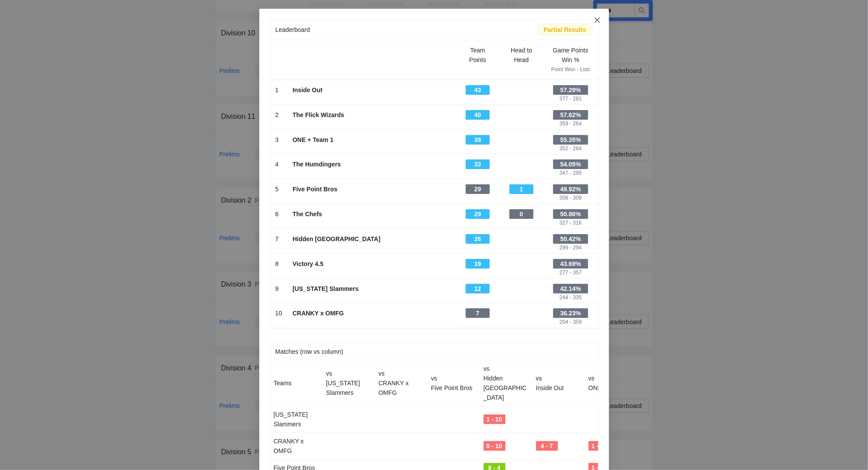 This screenshot has height=470, width=868. I want to click on div: 33, so click(477, 164).